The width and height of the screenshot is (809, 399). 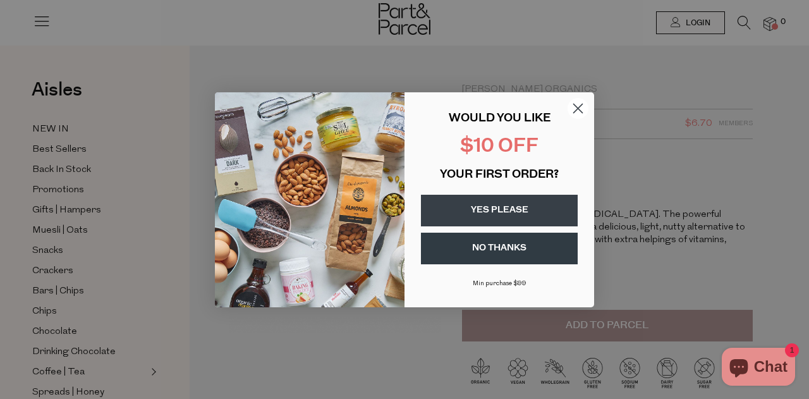 What do you see at coordinates (758, 368) in the screenshot?
I see `inbox-online-store-chat: Shopify online store chat` at bounding box center [758, 368].